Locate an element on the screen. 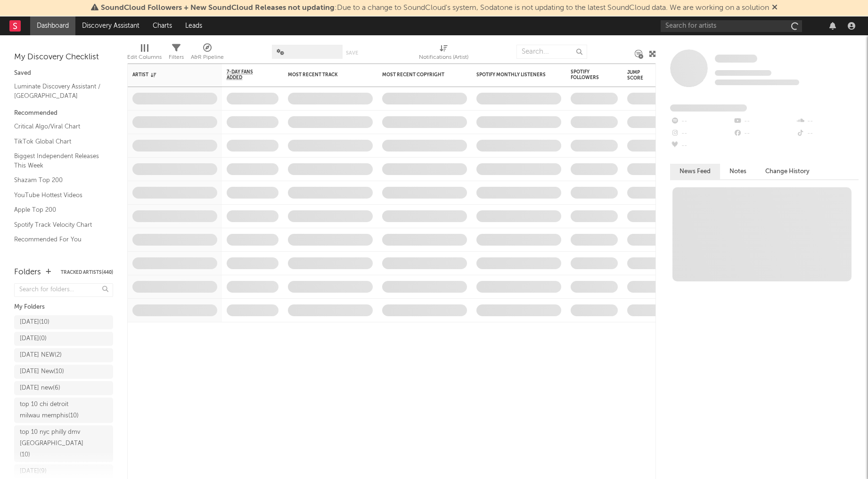  div: Artist is located at coordinates (168, 75).